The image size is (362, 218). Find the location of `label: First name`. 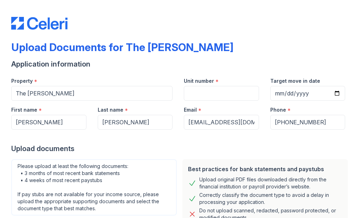

label: First name is located at coordinates (24, 110).